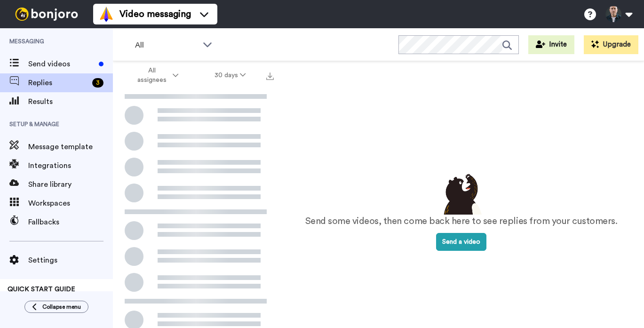 This screenshot has width=644, height=328. I want to click on img: bj-logo-header-white.svg, so click(47, 14).